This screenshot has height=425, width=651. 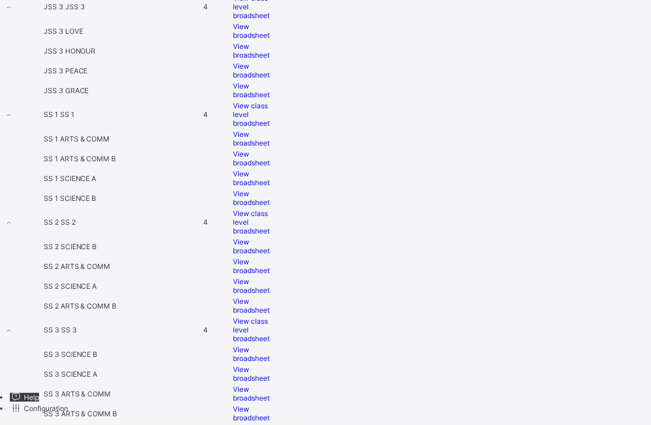 What do you see at coordinates (70, 198) in the screenshot?
I see `span: SS 1 SCIENCE B` at bounding box center [70, 198].